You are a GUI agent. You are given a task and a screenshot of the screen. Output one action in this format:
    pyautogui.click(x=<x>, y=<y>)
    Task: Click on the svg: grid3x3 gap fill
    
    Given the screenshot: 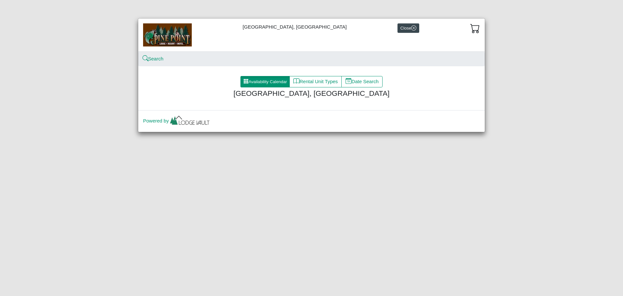 What is the action you would take?
    pyautogui.click(x=246, y=81)
    